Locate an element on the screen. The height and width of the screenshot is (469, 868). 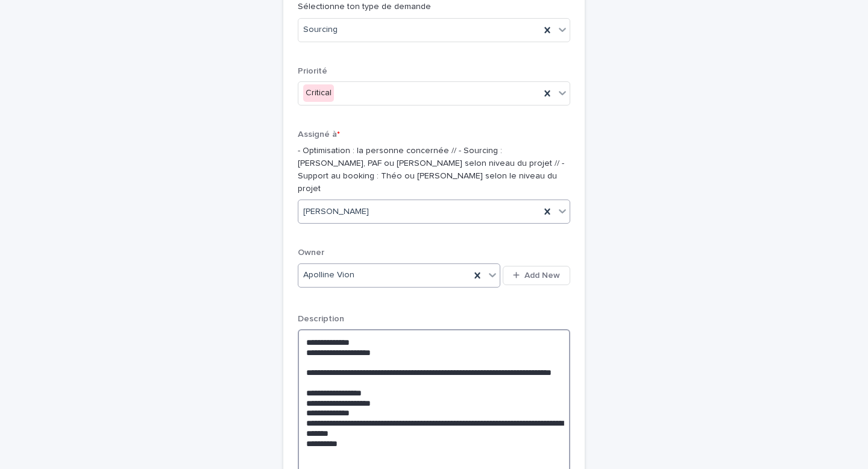
span: Apolline Vion is located at coordinates (328, 275).